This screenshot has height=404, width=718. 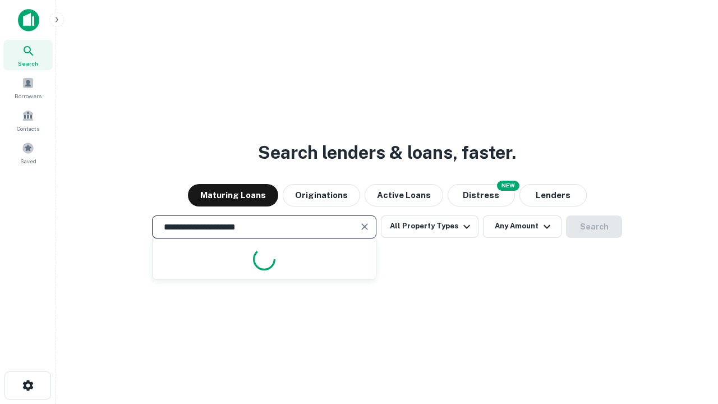 I want to click on a: Borrowers, so click(x=28, y=88).